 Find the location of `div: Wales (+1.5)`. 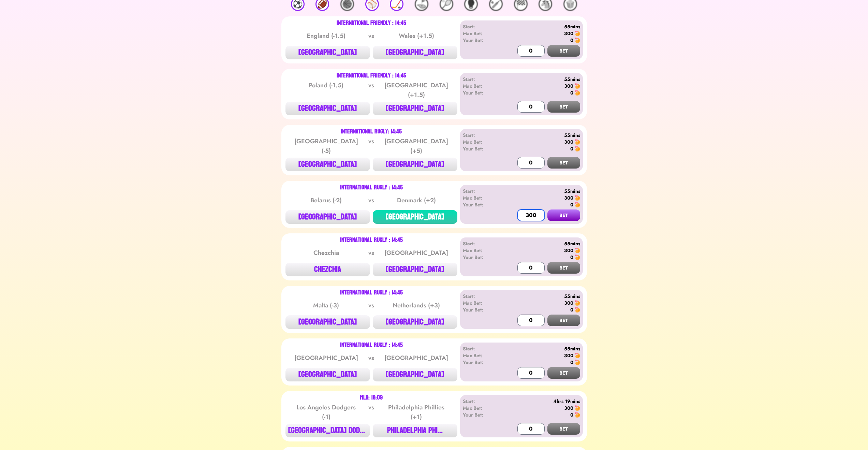

div: Wales (+1.5) is located at coordinates (416, 36).